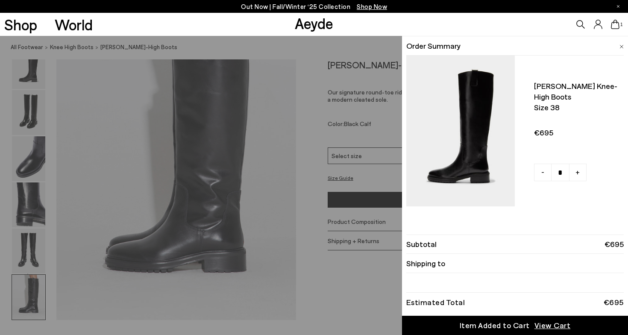 The width and height of the screenshot is (628, 335). What do you see at coordinates (314, 6) in the screenshot?
I see `p: Out Now | Fall/Winter ‘25 Collection` at bounding box center [314, 6].